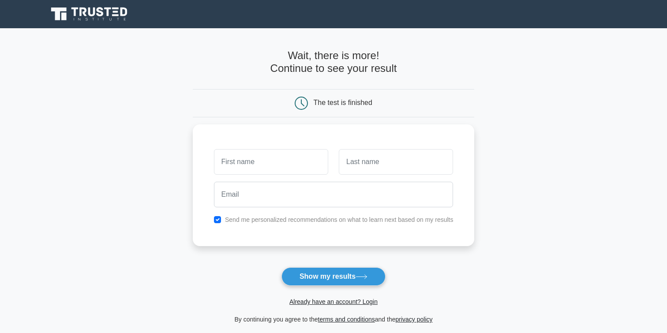  I want to click on a: Already have an account? Login, so click(334, 302).